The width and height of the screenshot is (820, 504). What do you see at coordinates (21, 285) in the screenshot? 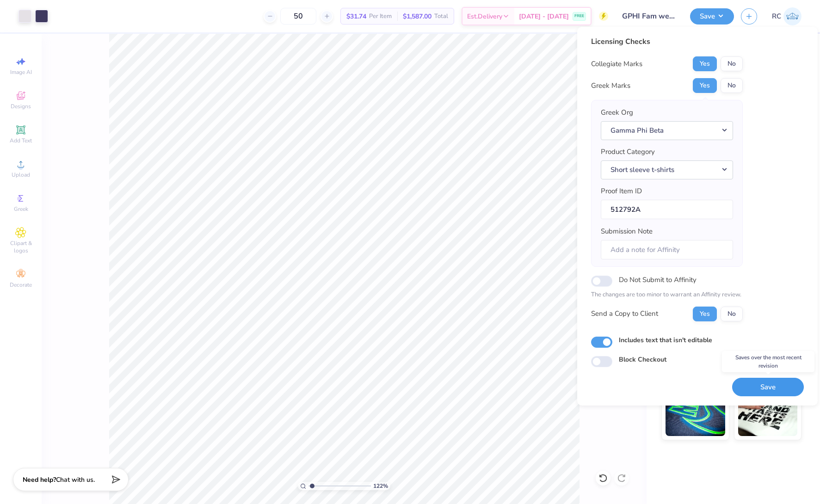
I see `span: Decorate` at bounding box center [21, 285].